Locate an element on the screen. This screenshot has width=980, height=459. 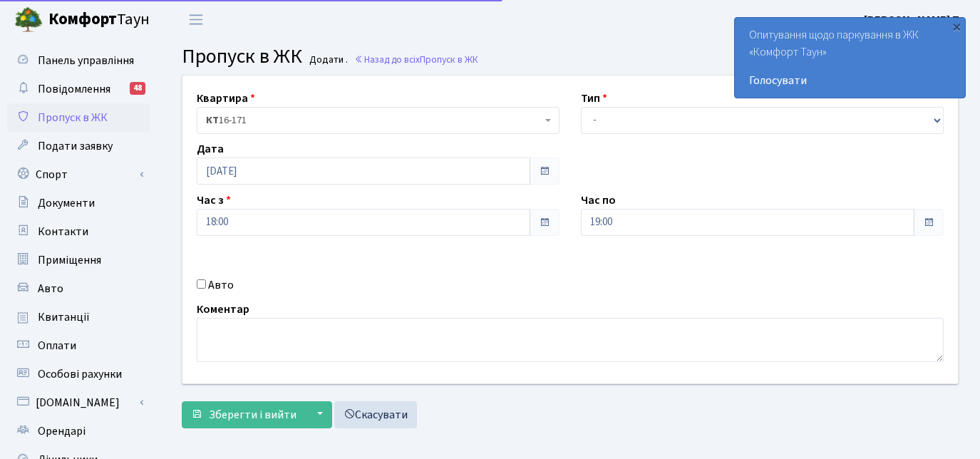
a: Приміщення is located at coordinates (78, 260).